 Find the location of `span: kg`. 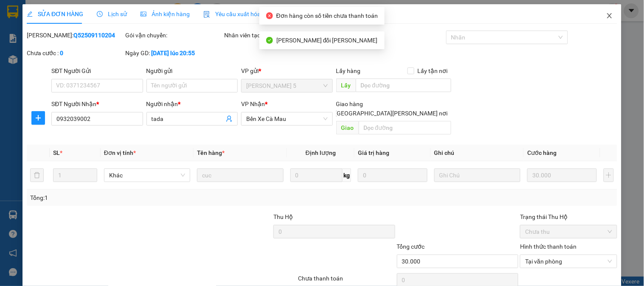

span: kg is located at coordinates (347, 175).